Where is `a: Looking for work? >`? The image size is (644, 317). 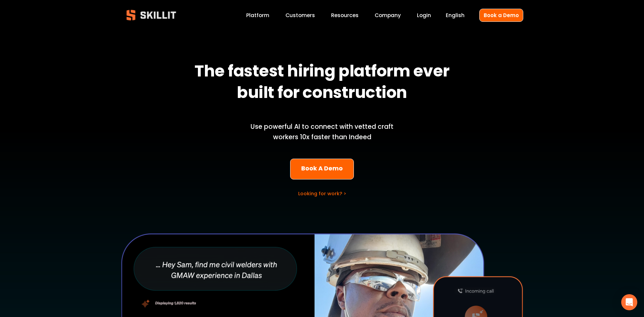
a: Looking for work? > is located at coordinates (322, 194).